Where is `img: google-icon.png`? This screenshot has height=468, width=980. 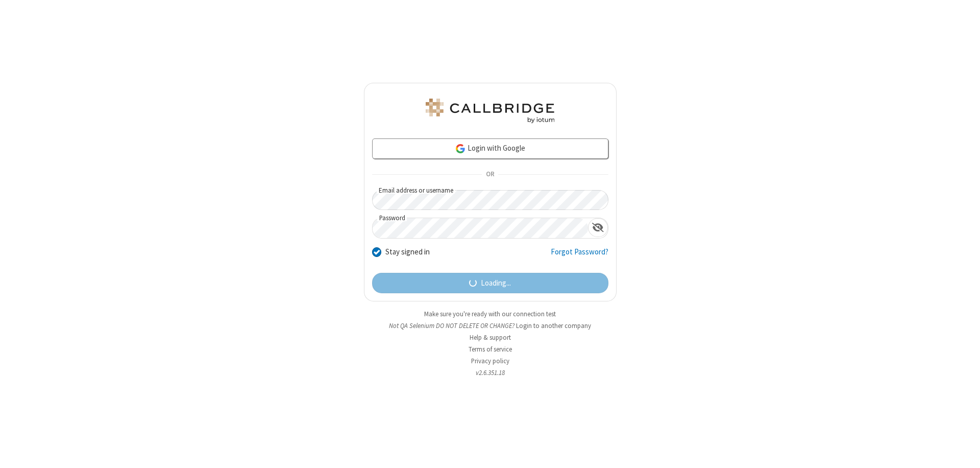 img: google-icon.png is located at coordinates (460, 148).